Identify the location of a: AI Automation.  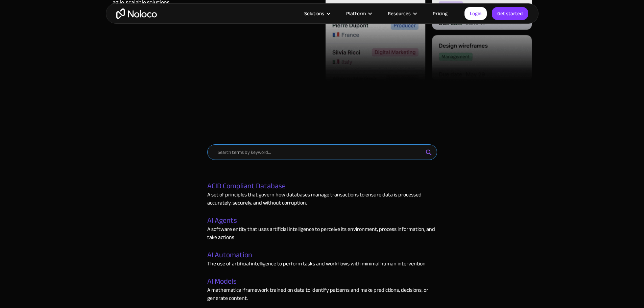
(229, 256).